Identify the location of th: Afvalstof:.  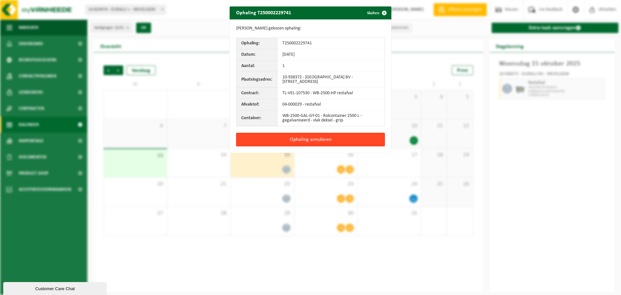
(257, 105).